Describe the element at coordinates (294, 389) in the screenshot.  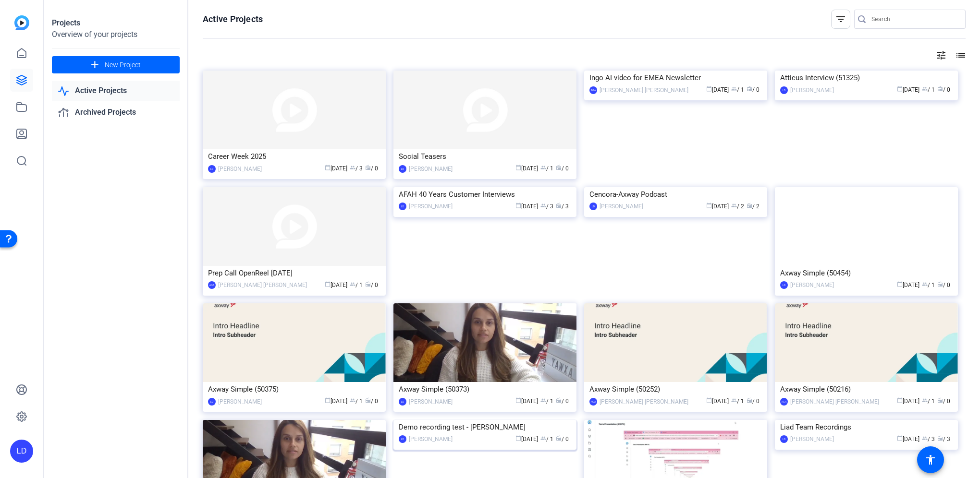
I see `div: Axway Simple (50375)` at that location.